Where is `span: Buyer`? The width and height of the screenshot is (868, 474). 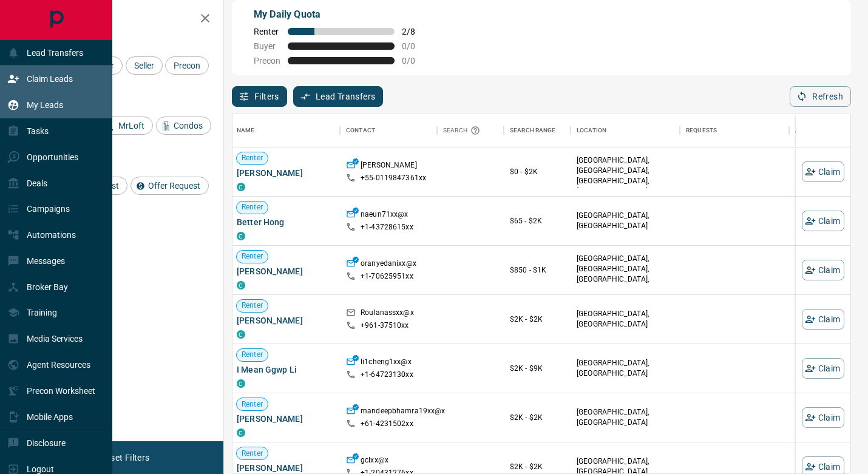 span: Buyer is located at coordinates (267, 46).